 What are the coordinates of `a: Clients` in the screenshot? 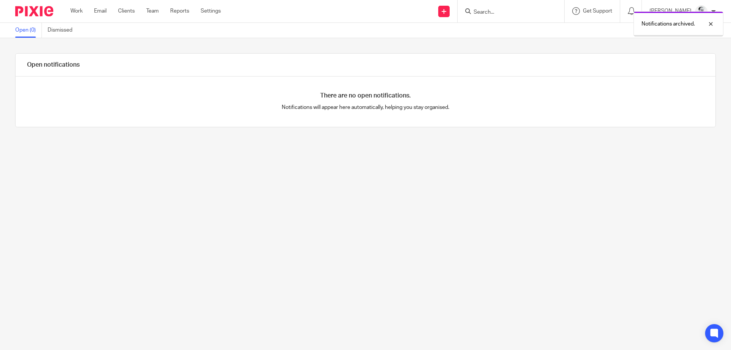 It's located at (126, 11).